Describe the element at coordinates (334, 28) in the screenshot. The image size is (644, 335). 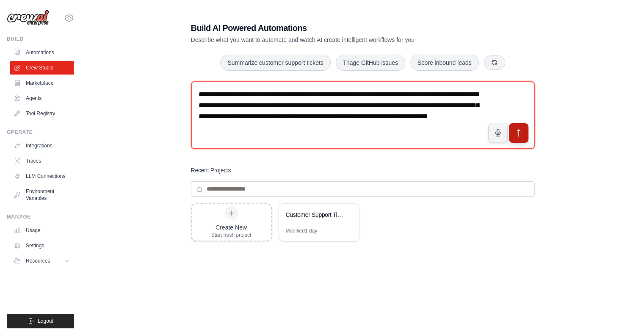
I see `h1: Build AI Powered Automations` at that location.